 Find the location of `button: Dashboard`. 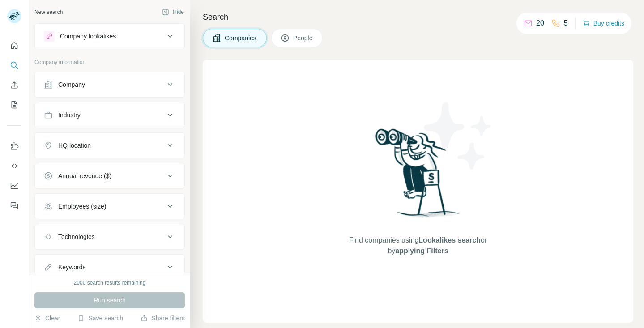

button: Dashboard is located at coordinates (15, 186).